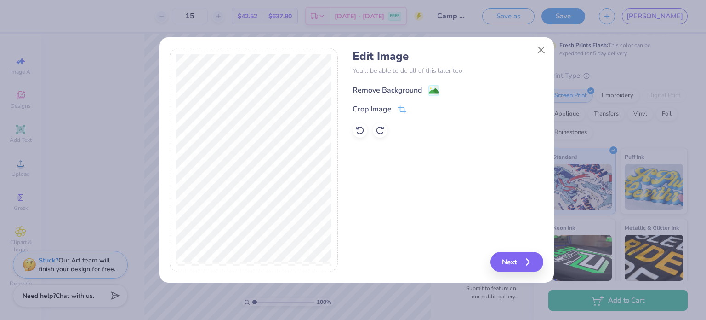  Describe the element at coordinates (448, 56) in the screenshot. I see `h4: Edit Image` at that location.